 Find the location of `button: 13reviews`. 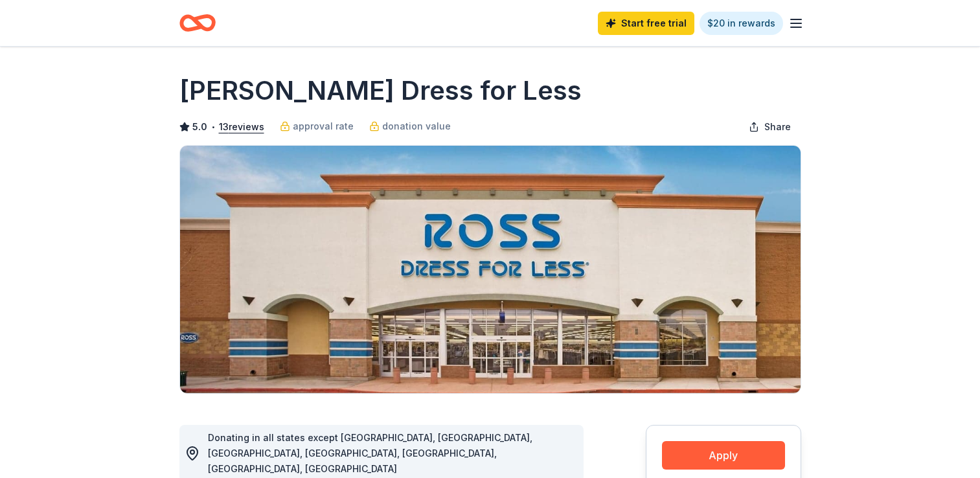

button: 13reviews is located at coordinates (242, 127).